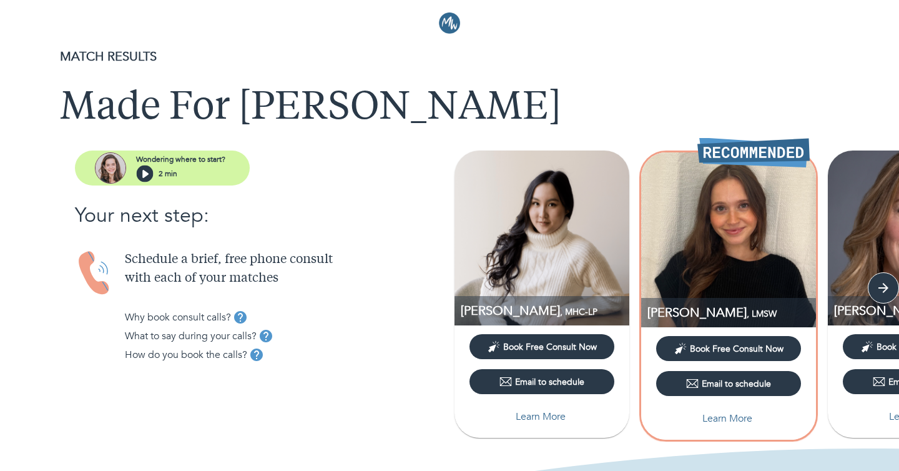 Image resolution: width=899 pixels, height=471 pixels. I want to click on img: Handset, so click(95, 273).